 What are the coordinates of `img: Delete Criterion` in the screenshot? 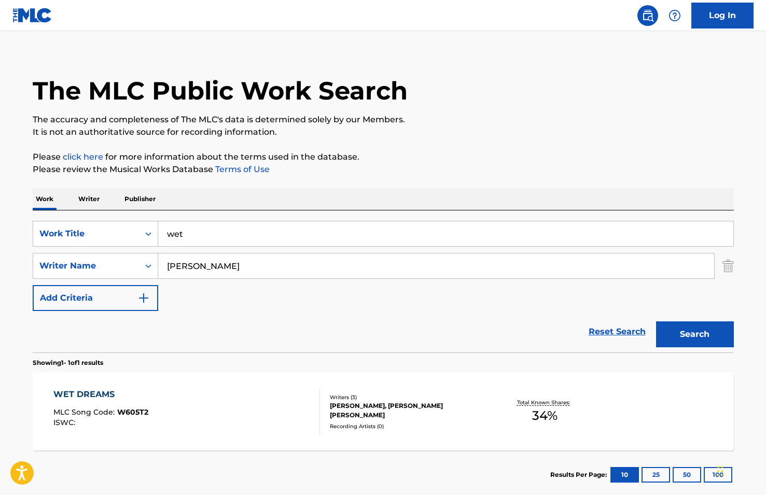 It's located at (728, 266).